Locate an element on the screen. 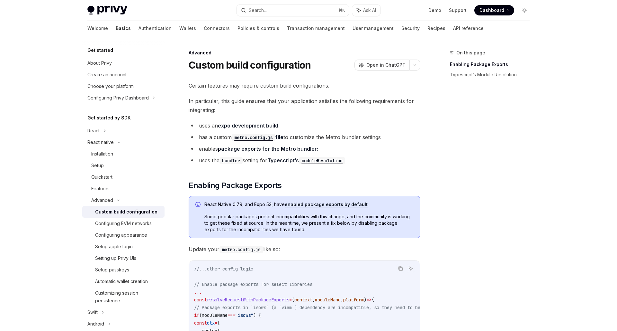 Image resolution: width=617 pixels, height=331 pixels. div: Swift is located at coordinates (93, 312).